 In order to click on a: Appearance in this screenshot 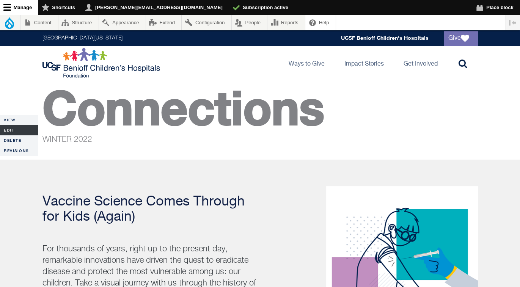, I will do `click(122, 22)`.